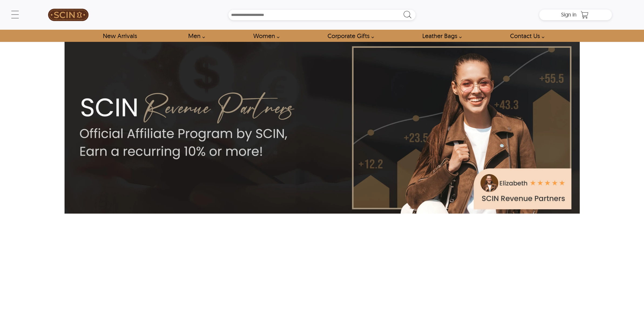 This screenshot has height=310, width=644. Describe the element at coordinates (569, 15) in the screenshot. I see `a: Sign in` at that location.